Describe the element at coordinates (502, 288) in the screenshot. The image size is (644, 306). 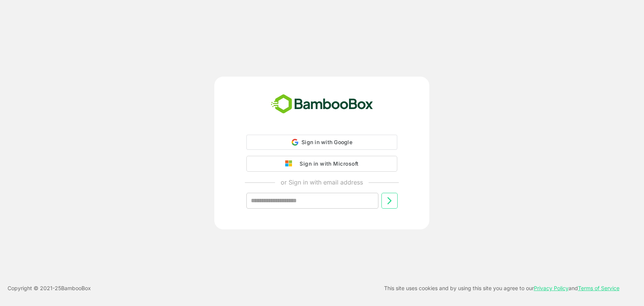
I see `p: This site uses cookies and by using this site you agree to our and` at that location.